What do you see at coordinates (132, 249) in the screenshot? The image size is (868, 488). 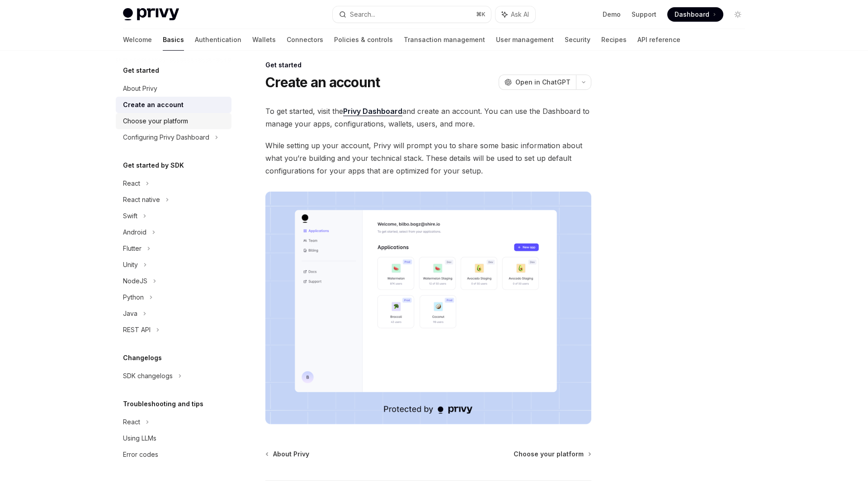 I see `div: Flutter` at bounding box center [132, 249].